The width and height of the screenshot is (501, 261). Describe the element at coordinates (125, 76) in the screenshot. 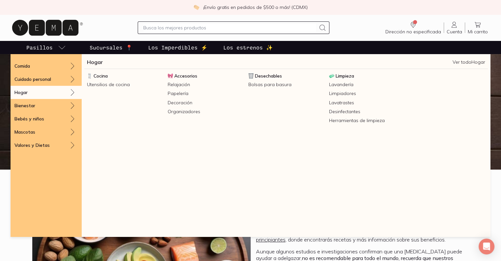

I see `a: CocinaCocina` at that location.